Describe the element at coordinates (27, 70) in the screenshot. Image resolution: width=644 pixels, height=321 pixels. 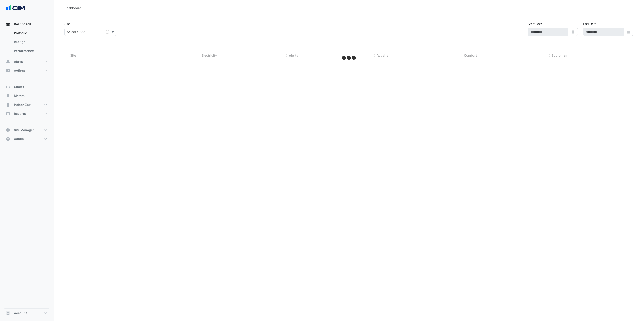
I see `button: Actions` at that location.